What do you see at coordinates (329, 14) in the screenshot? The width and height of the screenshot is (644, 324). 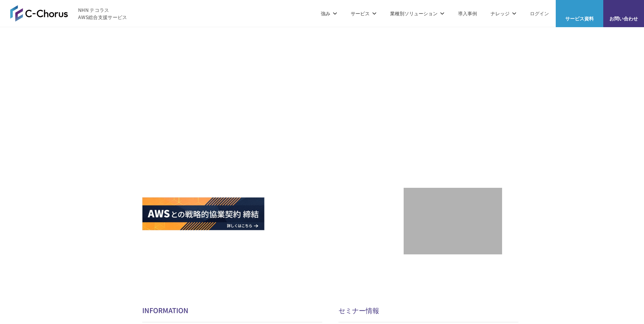 I see `p: 強み` at bounding box center [329, 14].